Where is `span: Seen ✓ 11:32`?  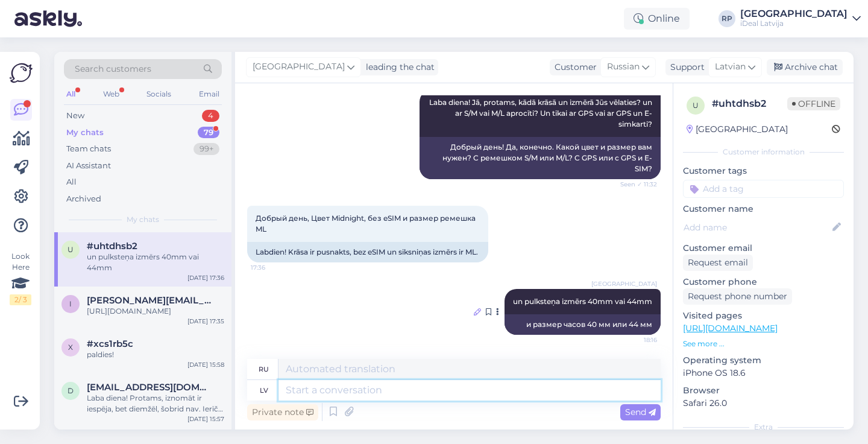 span: Seen ✓ 11:32 is located at coordinates (634, 184).